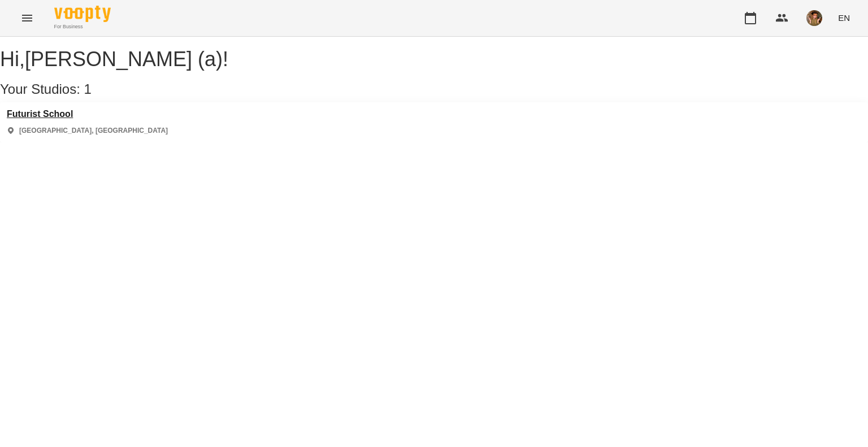 Image resolution: width=868 pixels, height=447 pixels. I want to click on img: Voopty Logo, so click(83, 14).